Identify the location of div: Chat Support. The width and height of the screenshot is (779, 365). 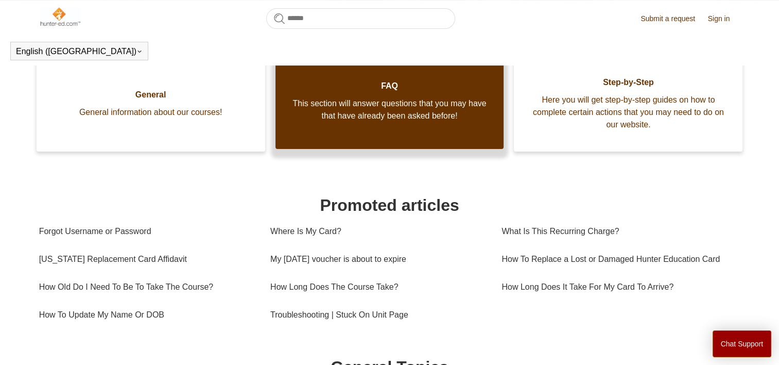
(742, 344).